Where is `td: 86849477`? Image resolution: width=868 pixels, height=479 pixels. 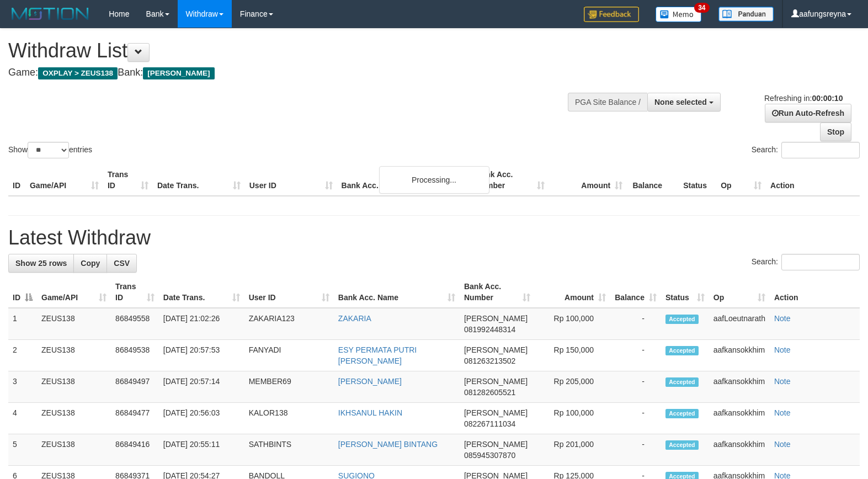
td: 86849477 is located at coordinates (135, 418).